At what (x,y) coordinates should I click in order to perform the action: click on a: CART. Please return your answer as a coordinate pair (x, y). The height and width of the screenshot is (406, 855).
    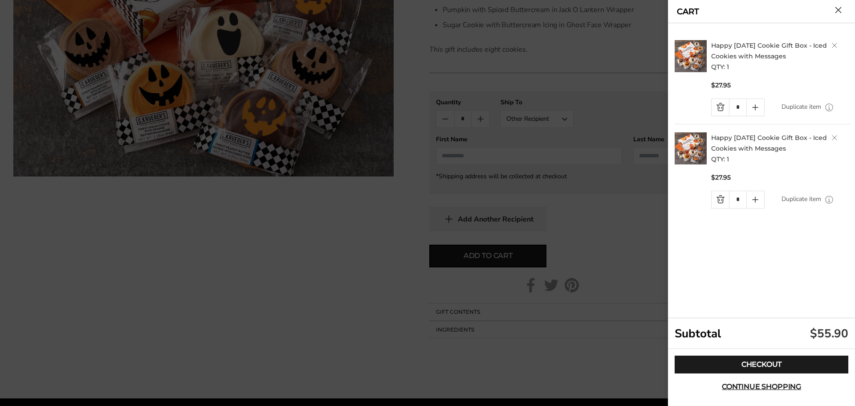
    Looking at the image, I should click on (688, 12).